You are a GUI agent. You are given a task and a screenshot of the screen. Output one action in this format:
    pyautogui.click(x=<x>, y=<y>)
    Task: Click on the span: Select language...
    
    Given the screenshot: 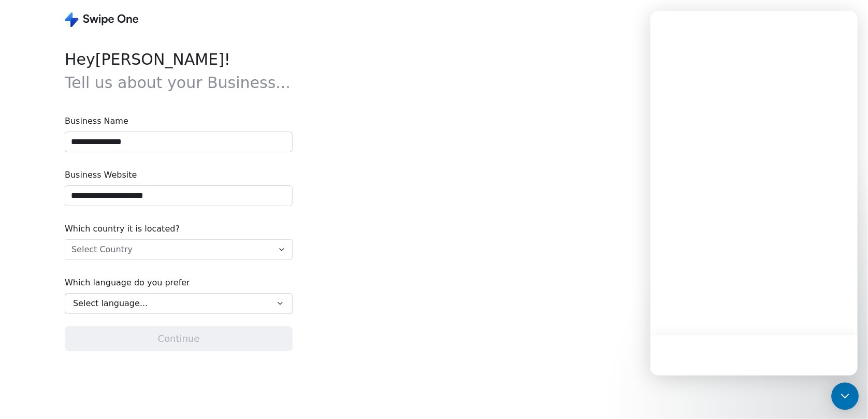 What is the action you would take?
    pyautogui.click(x=110, y=303)
    